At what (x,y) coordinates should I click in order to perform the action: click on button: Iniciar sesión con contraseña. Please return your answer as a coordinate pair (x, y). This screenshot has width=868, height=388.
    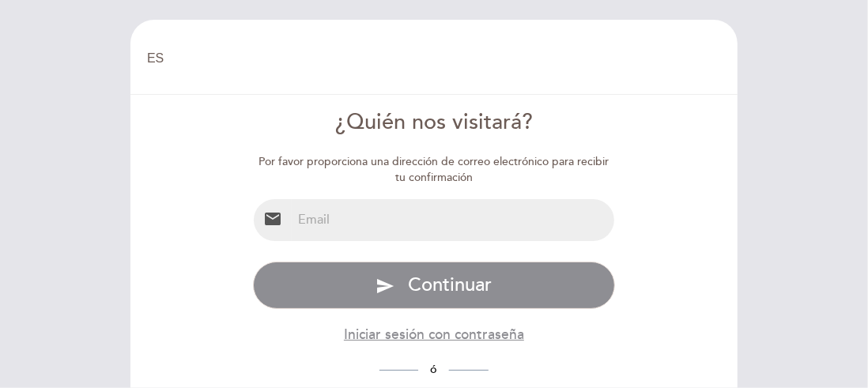
    Looking at the image, I should click on (434, 335).